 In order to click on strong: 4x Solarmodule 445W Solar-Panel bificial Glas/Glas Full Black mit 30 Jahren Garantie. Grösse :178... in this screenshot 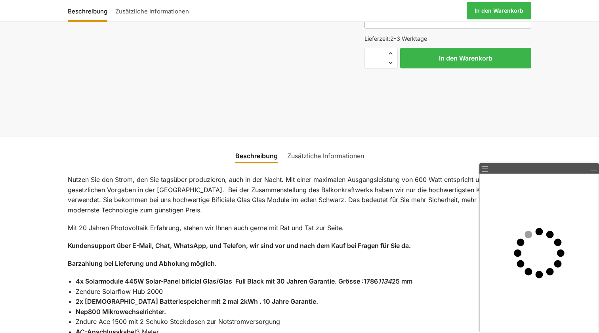, I will do `click(244, 282)`.